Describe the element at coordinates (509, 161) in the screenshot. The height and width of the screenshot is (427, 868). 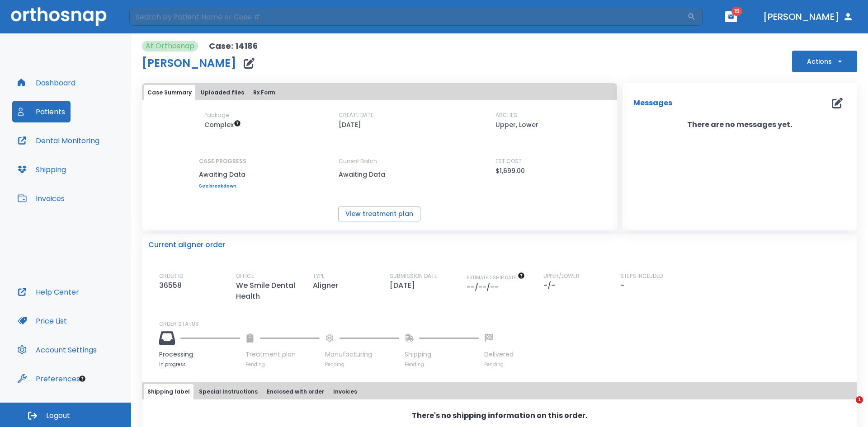
I see `p: EST COST` at that location.